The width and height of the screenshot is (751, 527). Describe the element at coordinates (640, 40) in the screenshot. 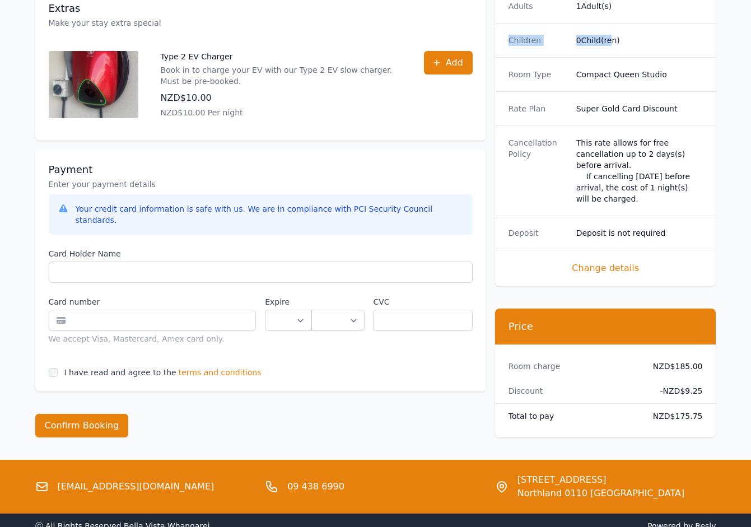

I see `dd: 0 Child(ren)` at that location.